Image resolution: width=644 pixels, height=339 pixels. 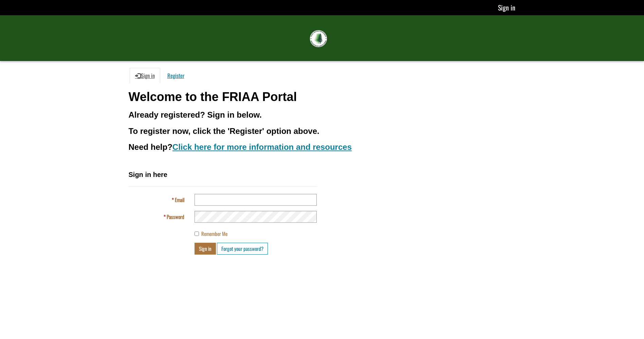 What do you see at coordinates (322, 131) in the screenshot?
I see `h3: To register now, click the 'Register' option above.` at bounding box center [322, 131].